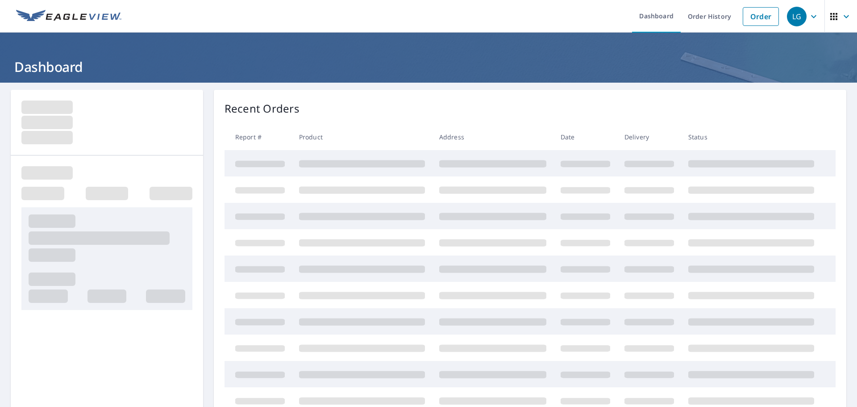 This screenshot has width=857, height=407. I want to click on img: EV Logo, so click(69, 17).